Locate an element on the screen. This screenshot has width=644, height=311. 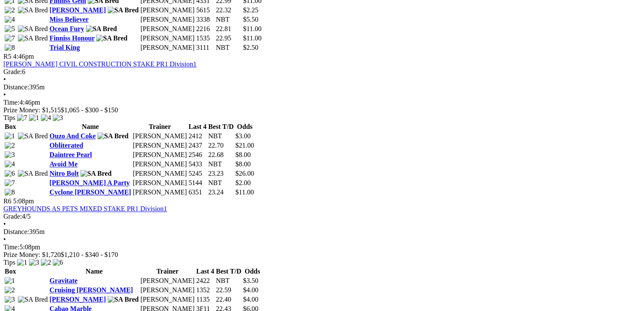
td: 1352 is located at coordinates (205, 290).